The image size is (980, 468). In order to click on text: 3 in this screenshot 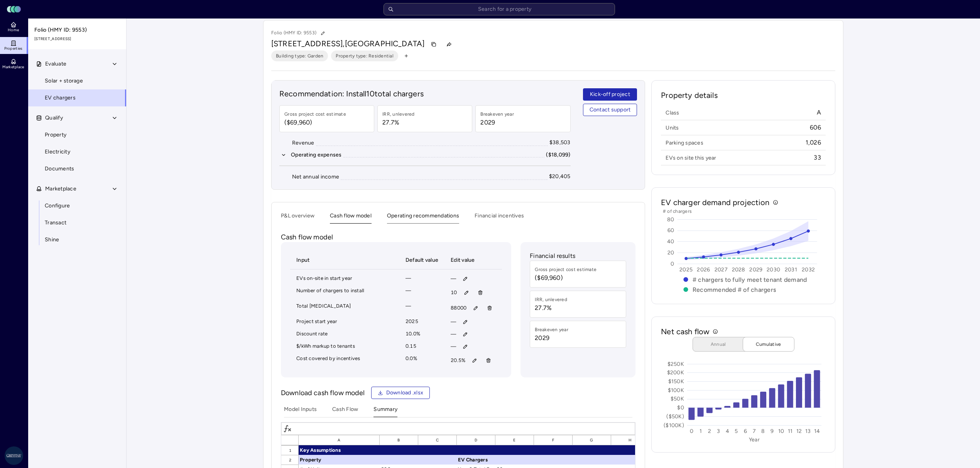, I will do `click(718, 431)`.